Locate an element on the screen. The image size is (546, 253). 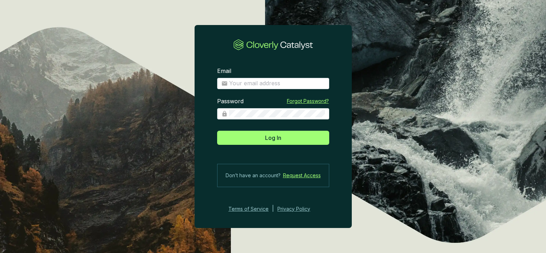
a: Forgot Password? is located at coordinates (308, 101).